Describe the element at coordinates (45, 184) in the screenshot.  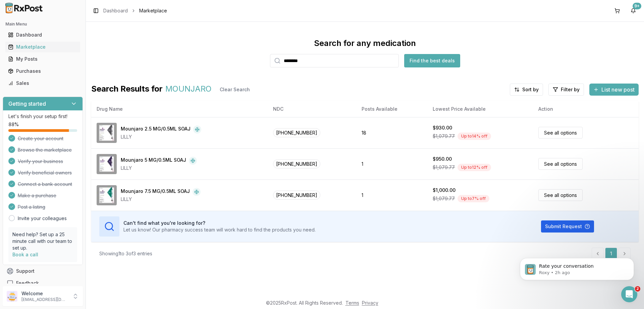
I see `span: Connect a bank account` at that location.